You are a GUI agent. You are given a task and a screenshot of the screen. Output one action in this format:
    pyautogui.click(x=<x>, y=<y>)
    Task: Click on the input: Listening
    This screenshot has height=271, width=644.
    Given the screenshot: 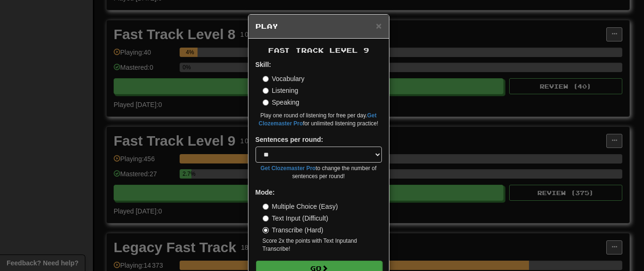 What is the action you would take?
    pyautogui.click(x=265, y=90)
    